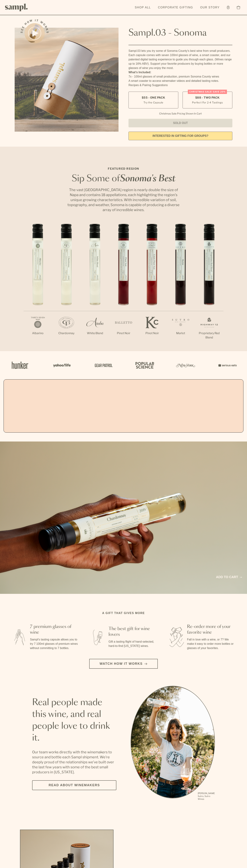 The width and height of the screenshot is (247, 868). I want to click on li: 4 / 7, so click(124, 285).